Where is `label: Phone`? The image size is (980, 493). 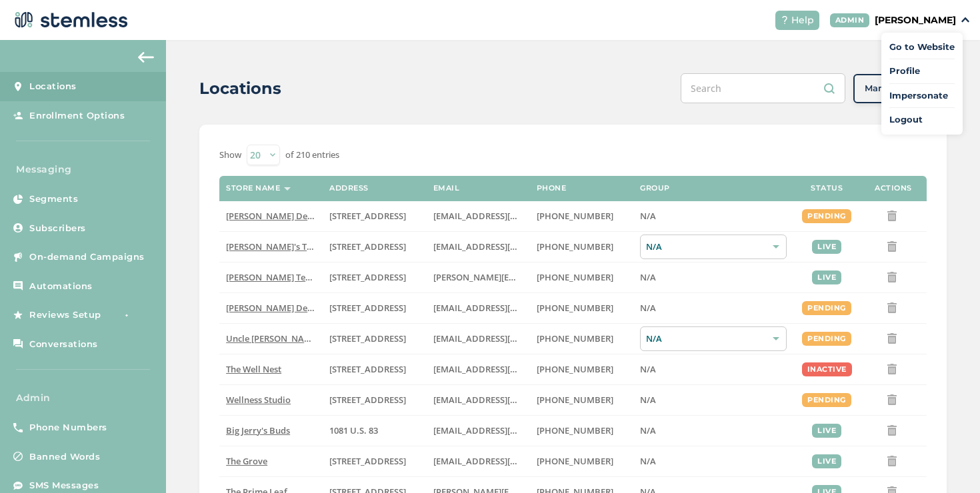
label: Phone is located at coordinates (551, 188).